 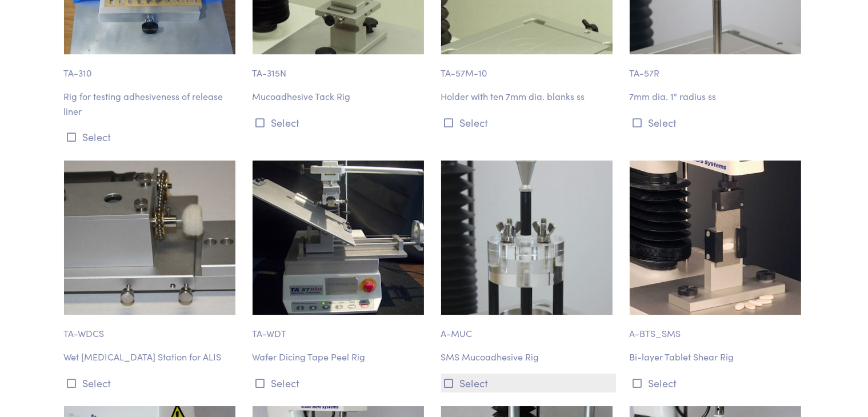 I want to click on p: Wafer Dicing Tape Peel Rig, so click(x=340, y=357).